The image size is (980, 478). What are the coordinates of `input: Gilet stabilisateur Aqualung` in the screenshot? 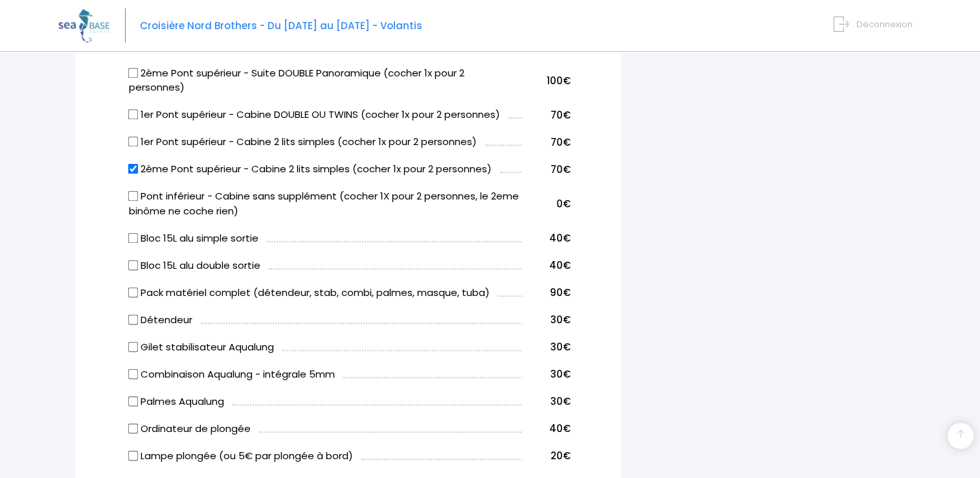 It's located at (133, 346).